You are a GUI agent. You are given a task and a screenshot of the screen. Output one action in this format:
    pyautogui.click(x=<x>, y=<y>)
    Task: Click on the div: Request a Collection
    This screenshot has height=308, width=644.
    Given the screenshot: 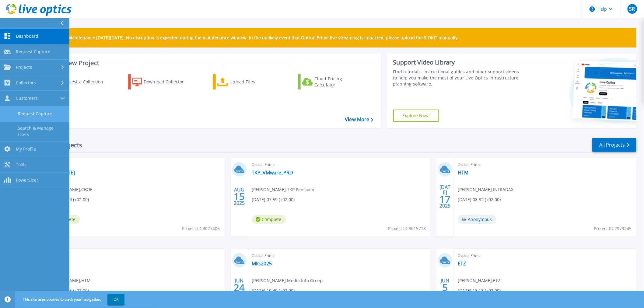 What is the action you would take?
    pyautogui.click(x=85, y=81)
    